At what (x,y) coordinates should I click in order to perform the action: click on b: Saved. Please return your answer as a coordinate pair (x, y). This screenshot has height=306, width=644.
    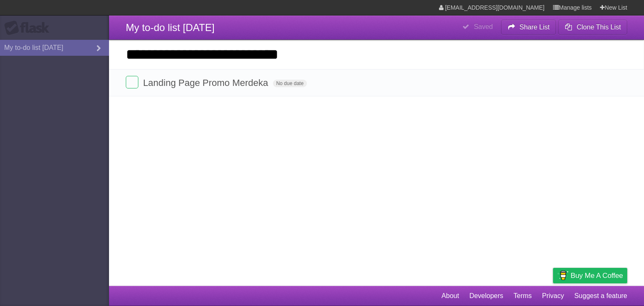
    Looking at the image, I should click on (483, 27).